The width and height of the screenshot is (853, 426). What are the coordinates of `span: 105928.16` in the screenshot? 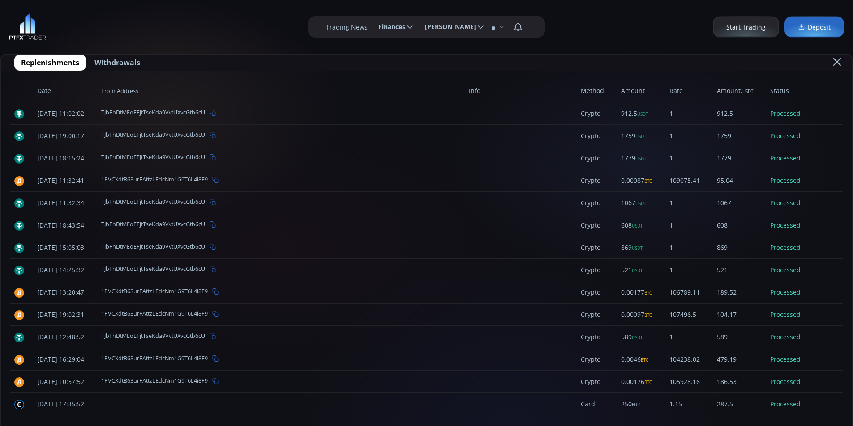 It's located at (684, 382).